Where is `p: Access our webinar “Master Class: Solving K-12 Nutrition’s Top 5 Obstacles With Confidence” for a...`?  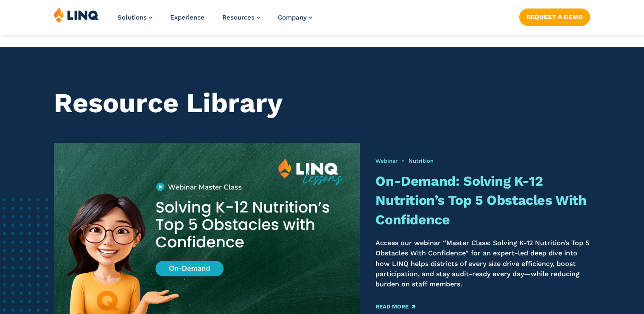 p: Access our webinar “Master Class: Solving K-12 Nutrition’s Top 5 Obstacles With Confidence” for a... is located at coordinates (482, 264).